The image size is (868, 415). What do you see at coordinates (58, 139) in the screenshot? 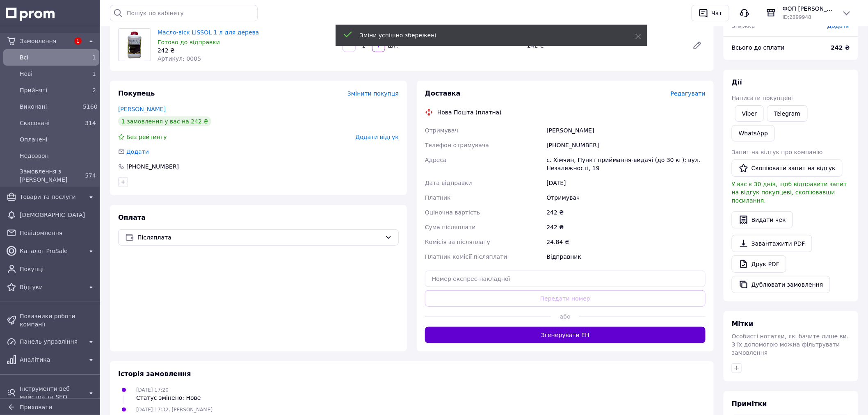
I see `span: Оплачені` at bounding box center [58, 139].